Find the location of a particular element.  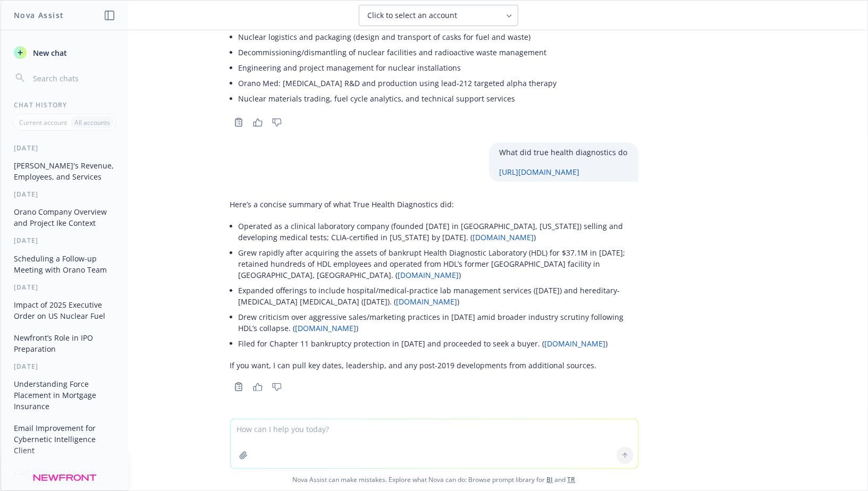

button: Scheduling a Follow-up Meeting with Orano Team is located at coordinates (64, 264).